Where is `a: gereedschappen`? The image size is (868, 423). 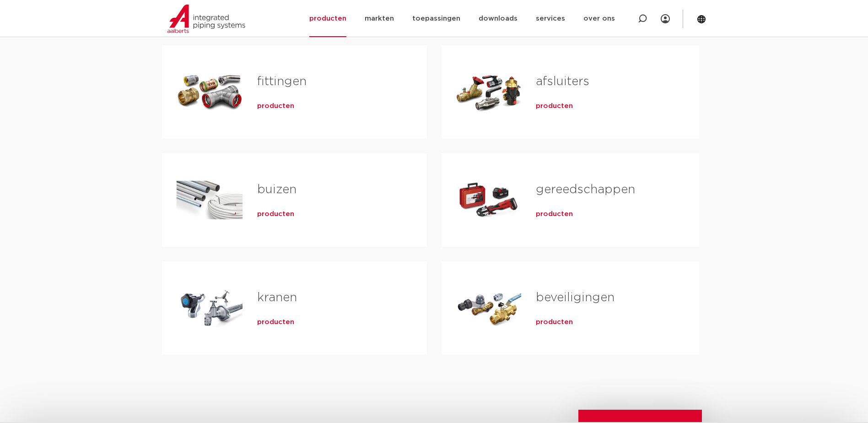
a: gereedschappen is located at coordinates (585, 189).